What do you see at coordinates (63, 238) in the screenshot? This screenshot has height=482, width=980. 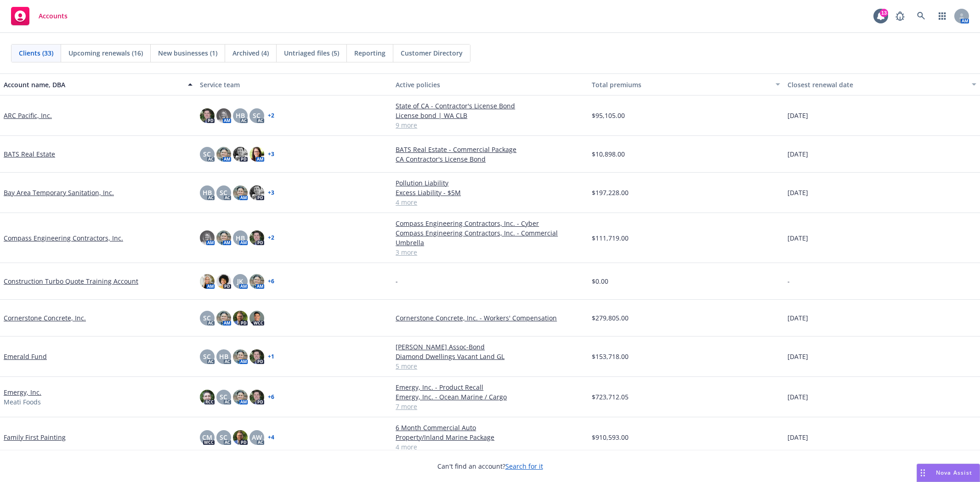 I see `a: Compass Engineering Contractors, Inc.` at bounding box center [63, 238].